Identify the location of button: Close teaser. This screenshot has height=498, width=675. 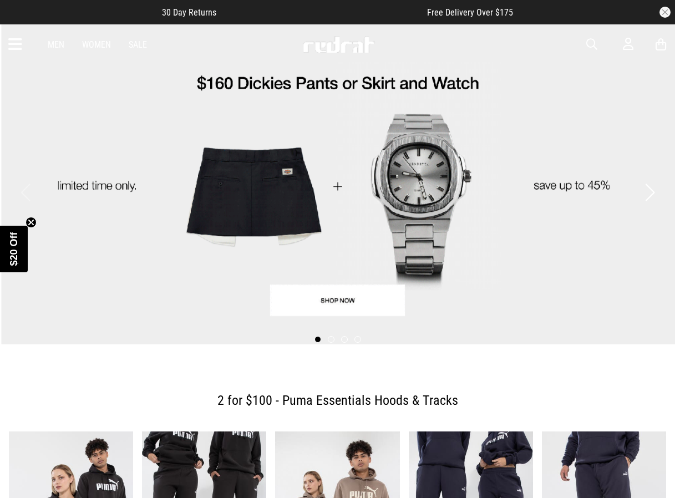
(31, 223).